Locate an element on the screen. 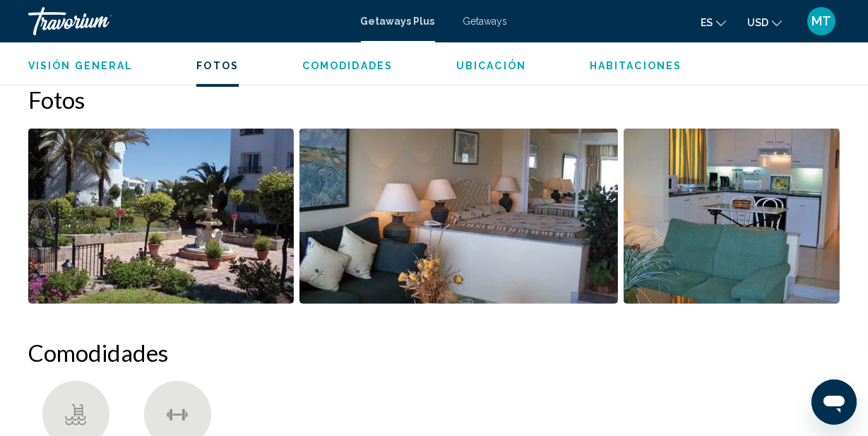 The width and height of the screenshot is (868, 436). button: Ubicación is located at coordinates (491, 66).